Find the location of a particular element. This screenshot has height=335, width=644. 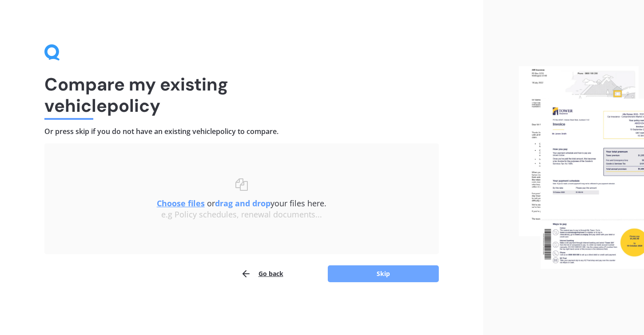

button: Go back is located at coordinates (262, 274).